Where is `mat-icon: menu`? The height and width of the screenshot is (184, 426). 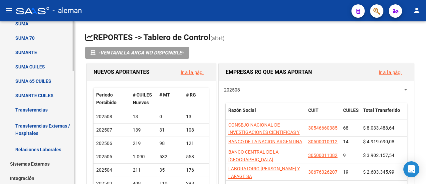
mat-icon: menu is located at coordinates (9, 10).